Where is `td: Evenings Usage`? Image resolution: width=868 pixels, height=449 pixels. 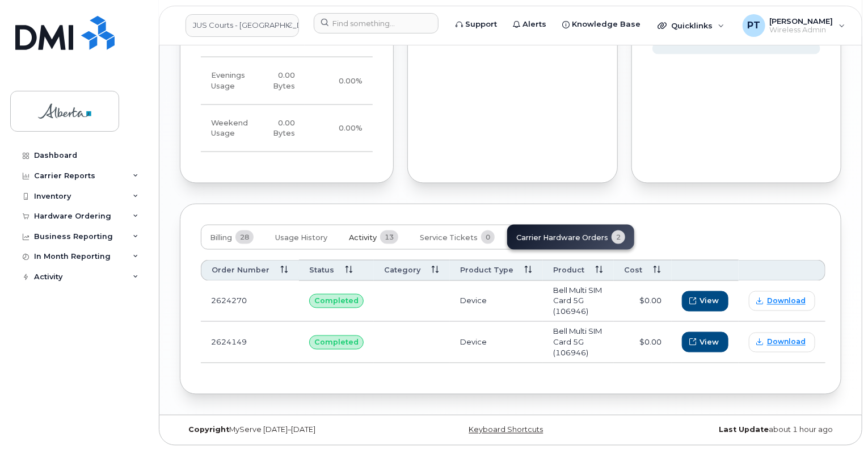
td: Evenings Usage is located at coordinates (229, 81).